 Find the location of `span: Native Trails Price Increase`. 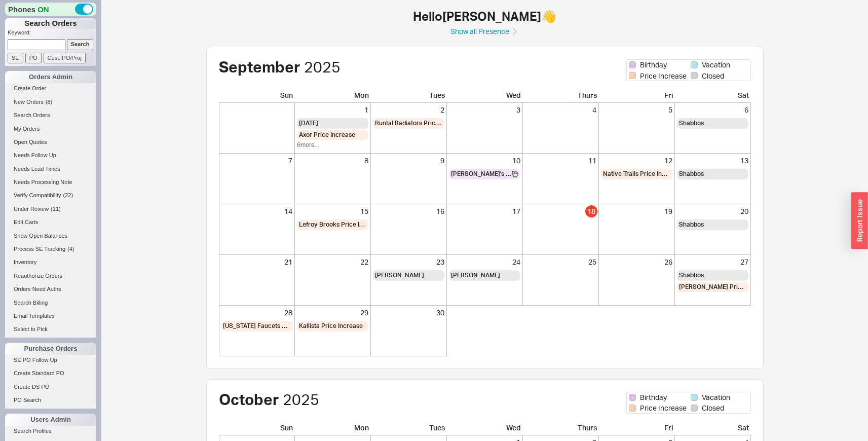

span: Native Trails Price Increase is located at coordinates (636, 174).